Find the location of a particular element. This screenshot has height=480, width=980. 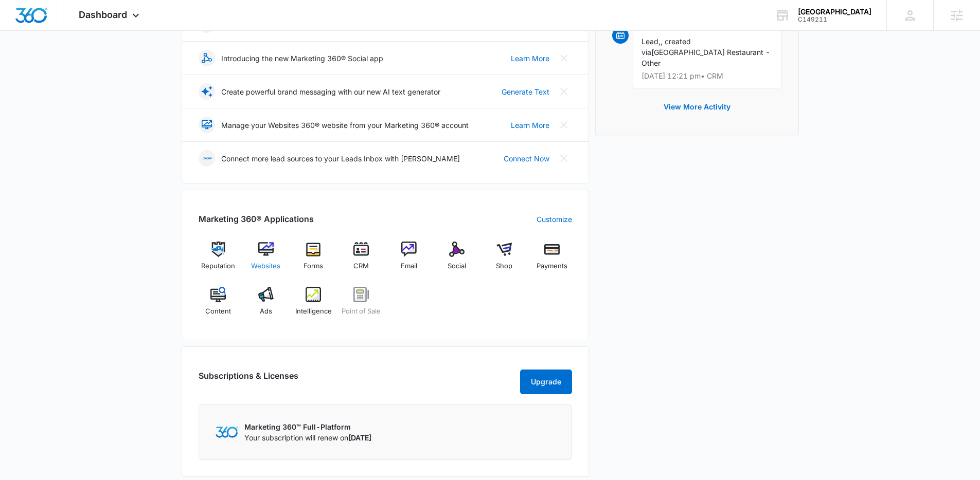

span: Lead, is located at coordinates (650, 41).